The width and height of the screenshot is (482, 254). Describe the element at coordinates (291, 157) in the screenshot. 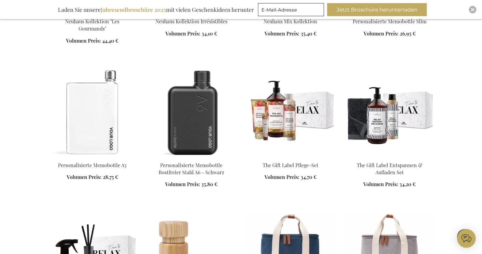

I see `a: The Gift Label Care Set` at that location.